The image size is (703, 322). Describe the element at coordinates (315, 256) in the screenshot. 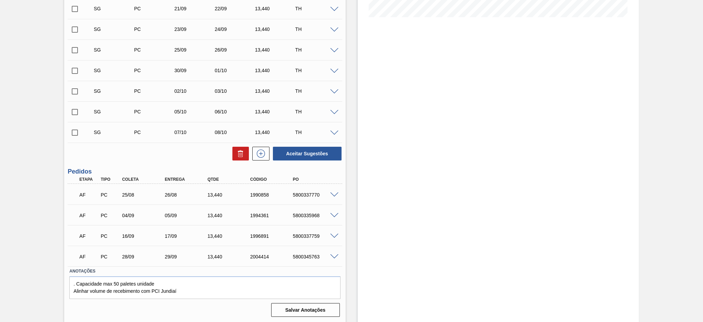

I see `div: 5800345763` at that location.